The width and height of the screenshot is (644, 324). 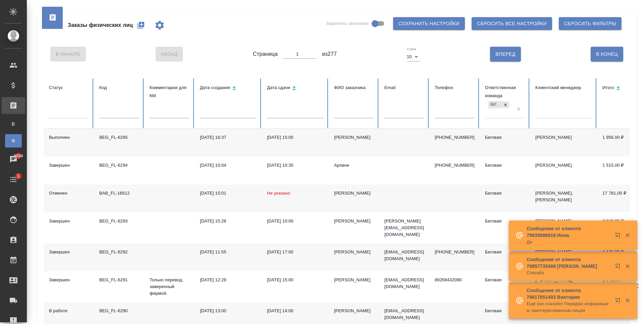 I want to click on span: 6064, so click(x=18, y=156).